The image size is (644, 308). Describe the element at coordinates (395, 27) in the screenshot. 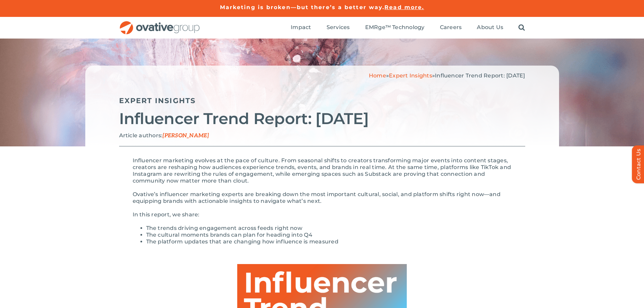

I see `a: EMRge™ Technology` at that location.